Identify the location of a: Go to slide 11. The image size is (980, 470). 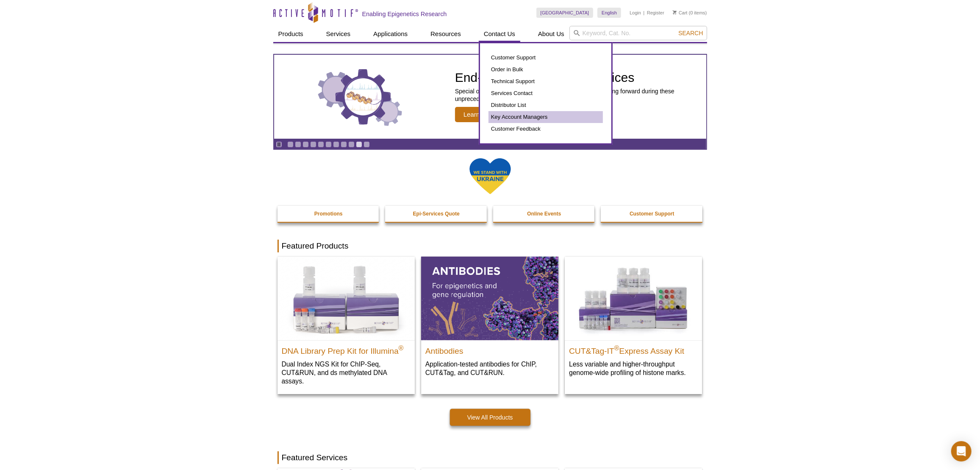
(366, 144).